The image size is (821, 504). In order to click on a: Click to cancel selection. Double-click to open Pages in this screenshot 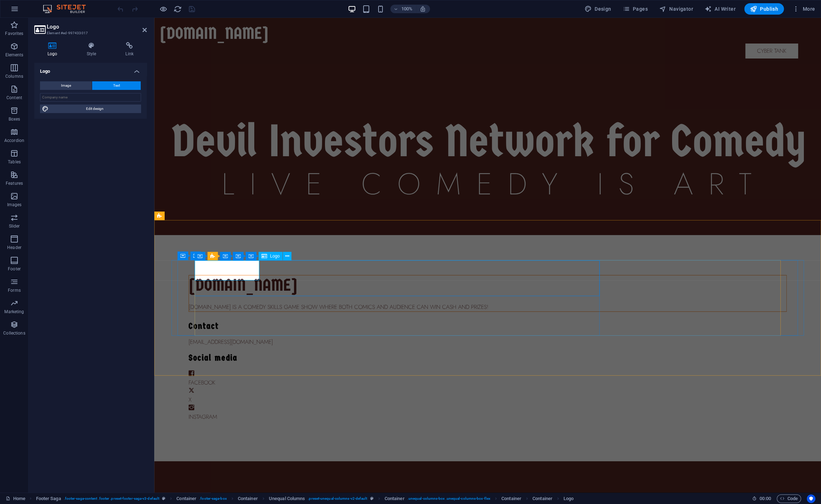, I will do `click(16, 499)`.